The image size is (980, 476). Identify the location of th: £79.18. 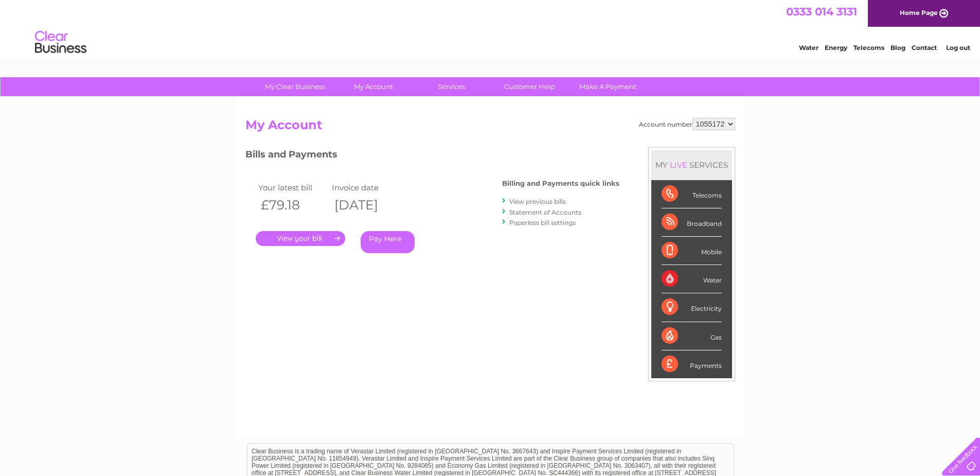
(292, 205).